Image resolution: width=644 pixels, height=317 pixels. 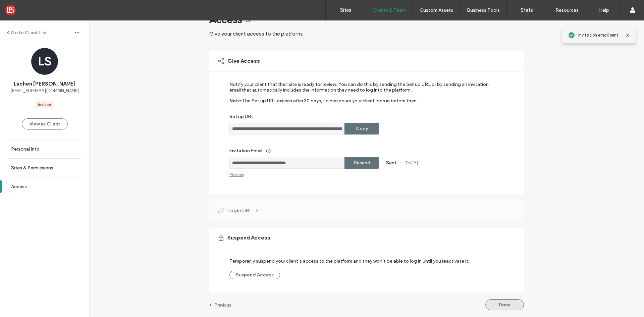 I want to click on label: Personal Info, so click(x=25, y=149).